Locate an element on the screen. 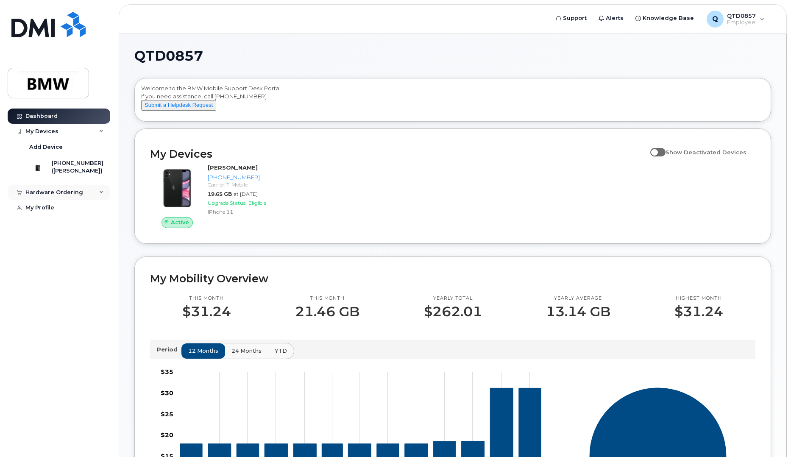 This screenshot has width=791, height=457. div: iPhone 11 is located at coordinates (249, 211).